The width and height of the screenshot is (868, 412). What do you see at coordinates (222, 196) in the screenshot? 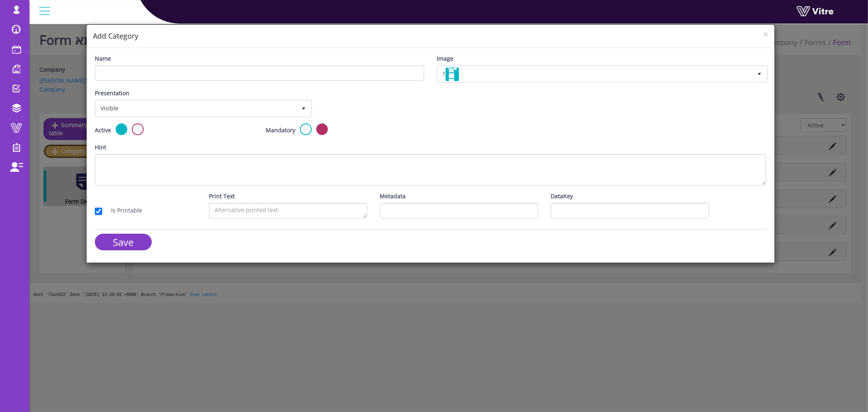
I see `label: Print Text` at bounding box center [222, 196].